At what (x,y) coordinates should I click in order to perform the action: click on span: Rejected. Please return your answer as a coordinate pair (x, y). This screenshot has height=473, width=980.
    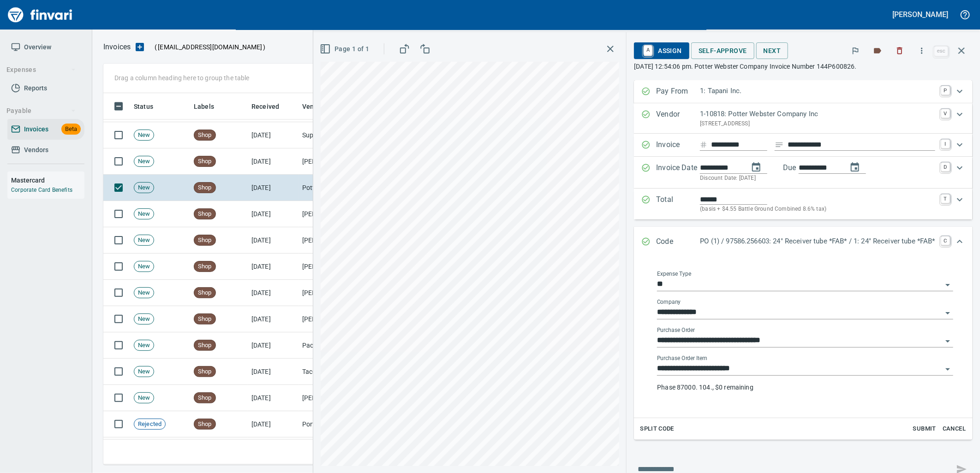
    Looking at the image, I should click on (150, 424).